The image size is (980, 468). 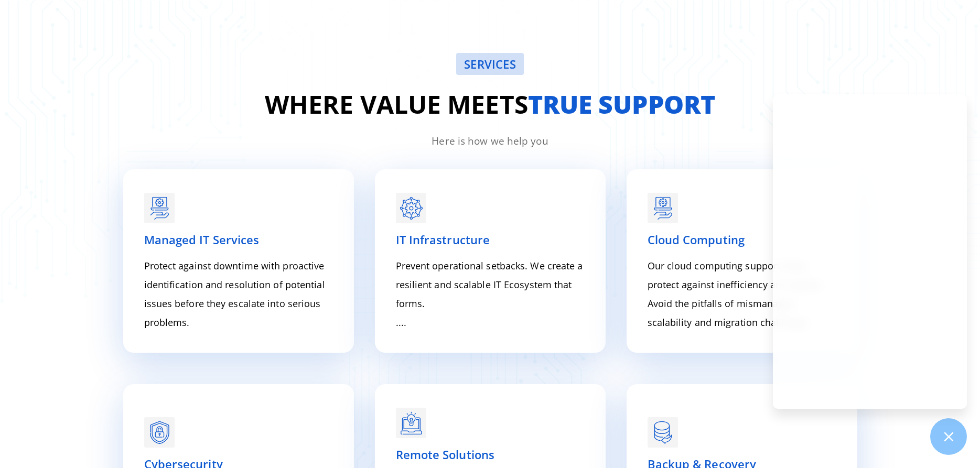 I want to click on a: SERVICES, so click(x=490, y=64).